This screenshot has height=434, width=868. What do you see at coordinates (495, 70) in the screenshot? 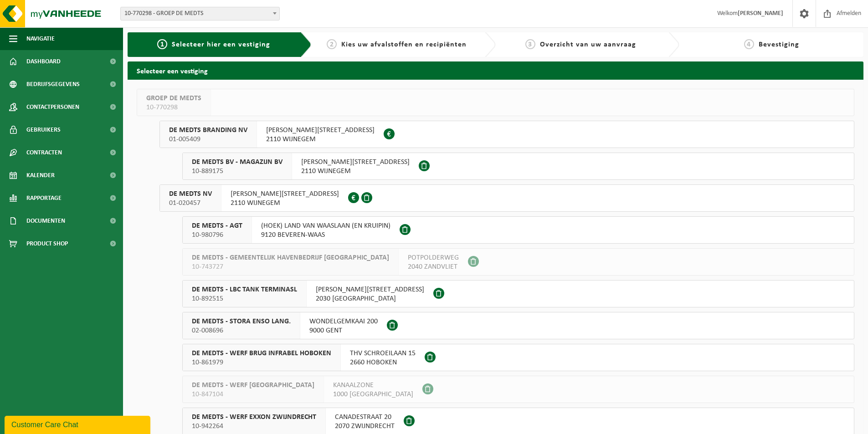
I see `h2: Selecteer een vestiging` at bounding box center [495, 70].